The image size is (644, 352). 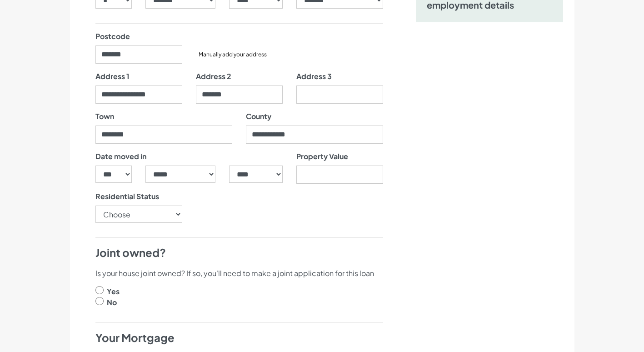 I want to click on h4: Your Mortgage, so click(x=239, y=338).